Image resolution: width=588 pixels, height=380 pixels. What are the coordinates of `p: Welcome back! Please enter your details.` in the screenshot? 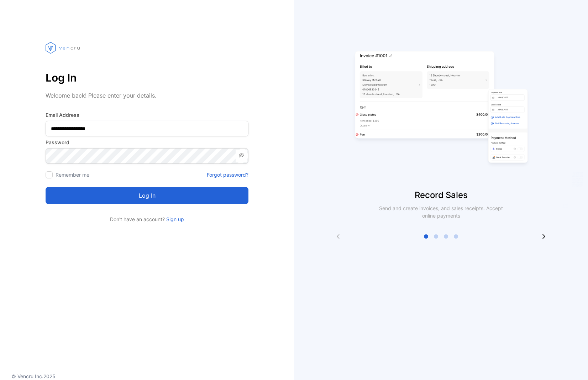 It's located at (147, 95).